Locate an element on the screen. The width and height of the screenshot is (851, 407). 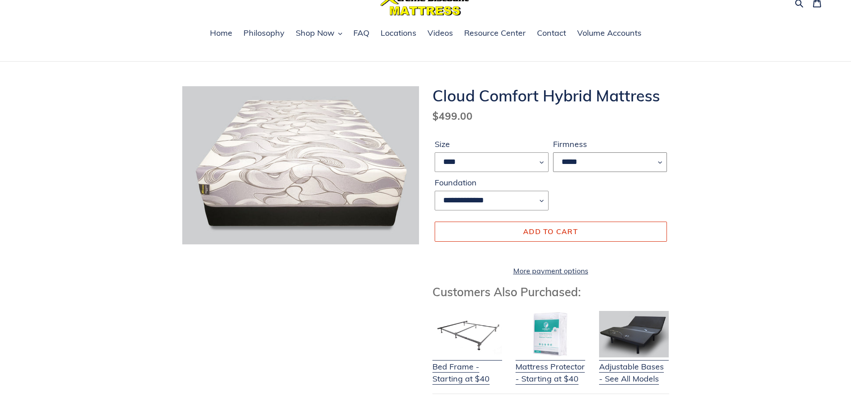
a: Videos is located at coordinates (440, 34).